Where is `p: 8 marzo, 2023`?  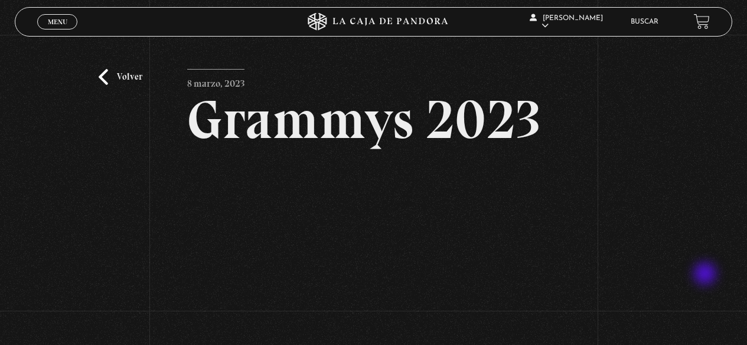
p: 8 marzo, 2023 is located at coordinates (215, 81).